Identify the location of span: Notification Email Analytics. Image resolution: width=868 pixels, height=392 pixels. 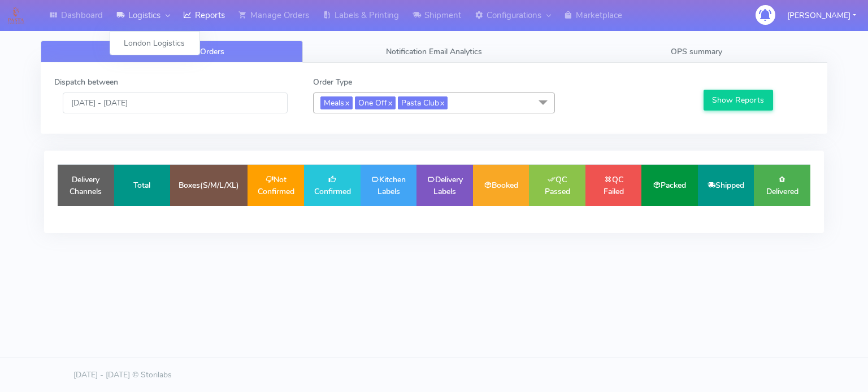
(434, 51).